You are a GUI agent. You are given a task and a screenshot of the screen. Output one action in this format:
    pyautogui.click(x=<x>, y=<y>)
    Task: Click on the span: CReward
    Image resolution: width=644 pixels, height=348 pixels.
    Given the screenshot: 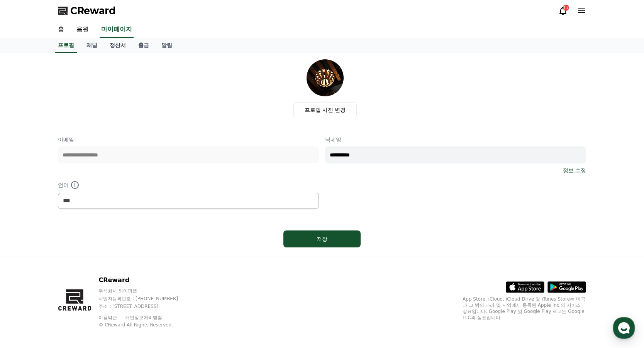 What is the action you would take?
    pyautogui.click(x=93, y=11)
    